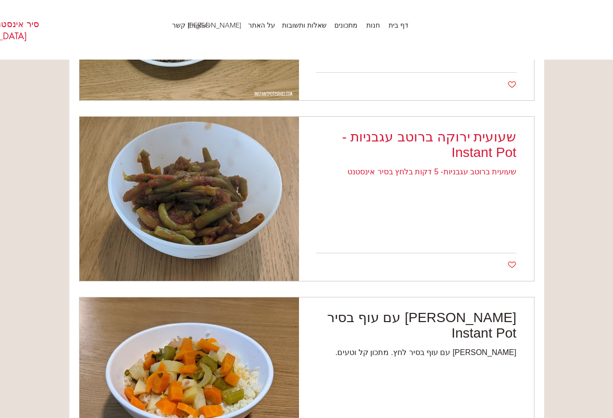  Describe the element at coordinates (399, 25) in the screenshot. I see `a: דף בית` at that location.